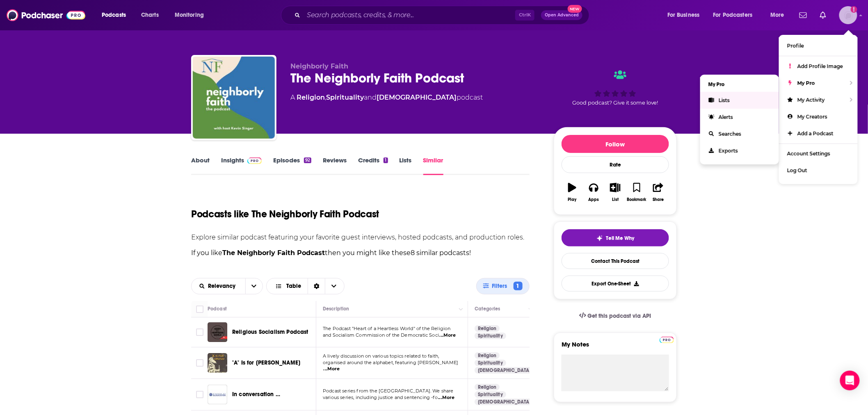 Image resolution: width=868 pixels, height=415 pixels. Describe the element at coordinates (620, 316) in the screenshot. I see `span: Get this podcast via API` at that location.